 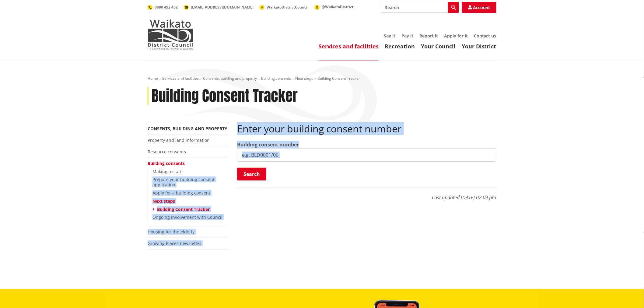 What do you see at coordinates (389, 36) in the screenshot?
I see `a: Say it` at bounding box center [389, 36].